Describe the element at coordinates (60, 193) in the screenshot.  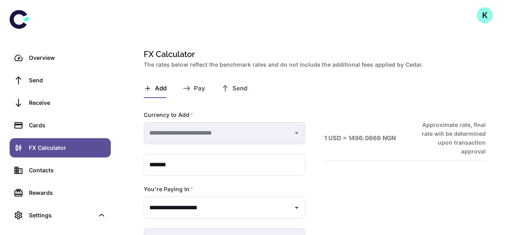
I see `a: Rewards` at that location.